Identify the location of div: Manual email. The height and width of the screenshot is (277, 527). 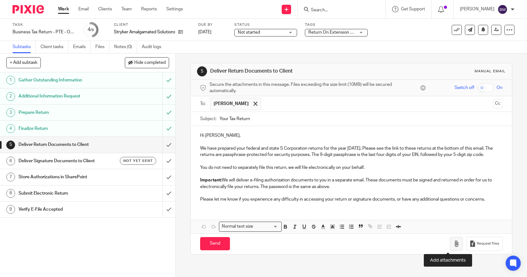
(490, 71).